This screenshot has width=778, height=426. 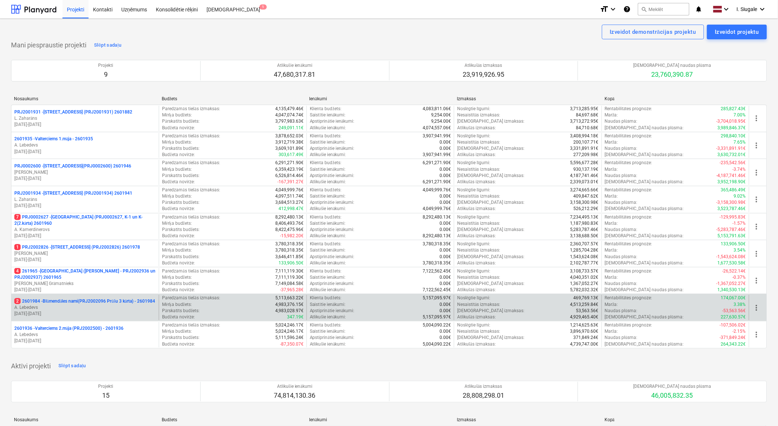 I want to click on p: Atlikušie ienākumi, so click(x=295, y=65).